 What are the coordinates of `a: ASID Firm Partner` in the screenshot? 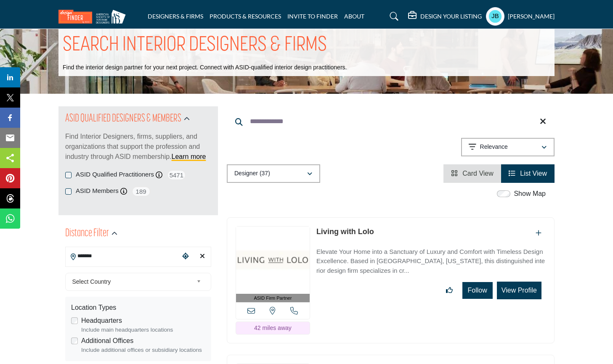 It's located at (273, 265).